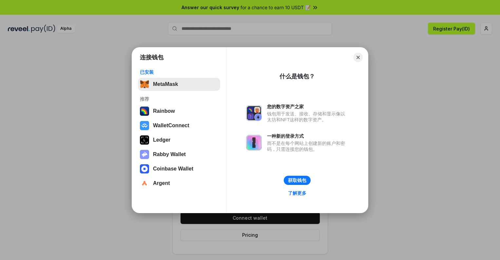 This screenshot has width=500, height=260. What do you see at coordinates (173, 169) in the screenshot?
I see `div: Coinbase Wallet` at bounding box center [173, 169].